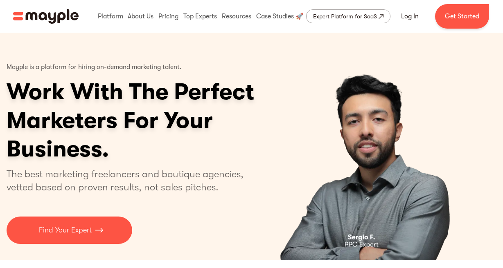  Describe the element at coordinates (236, 16) in the screenshot. I see `div: Resources` at that location.